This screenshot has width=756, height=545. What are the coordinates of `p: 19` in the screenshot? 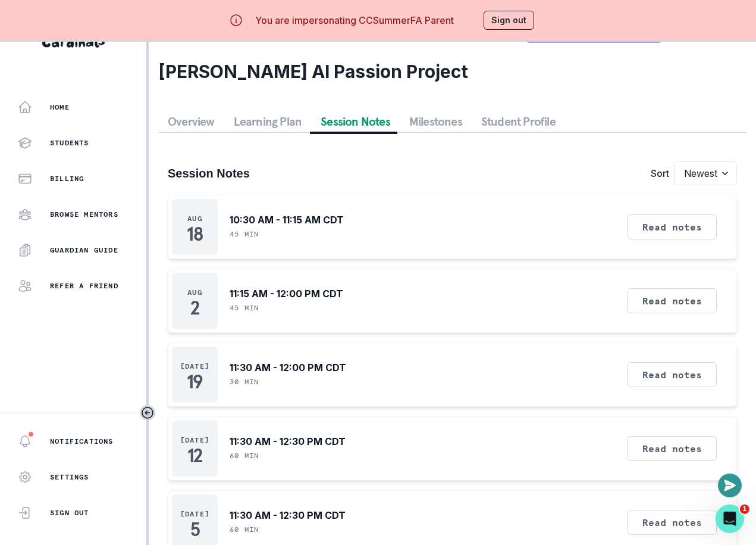 It's located at (194, 381).